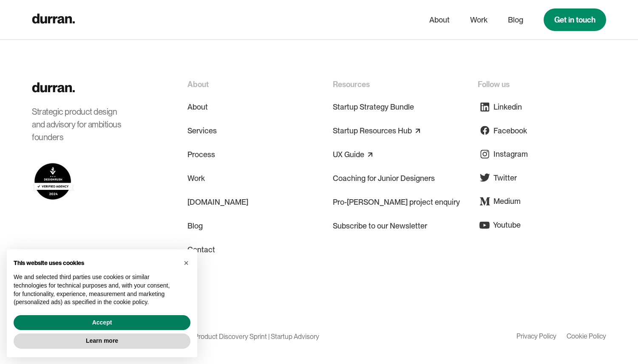 This screenshot has height=364, width=638. I want to click on div: Twitter, so click(505, 178).